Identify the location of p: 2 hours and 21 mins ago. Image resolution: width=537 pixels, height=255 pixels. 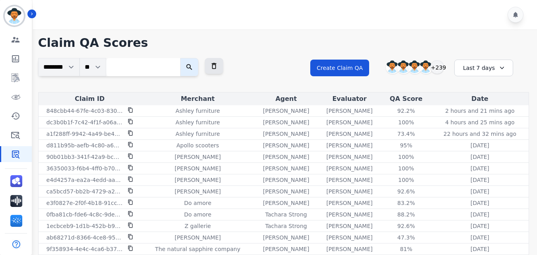
(480, 111).